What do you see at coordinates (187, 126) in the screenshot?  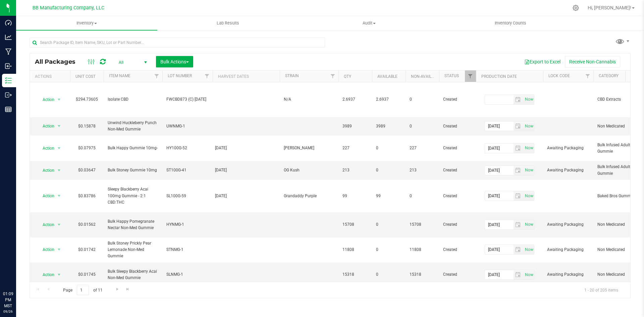 I see `span: UWNMG-1` at bounding box center [187, 126].